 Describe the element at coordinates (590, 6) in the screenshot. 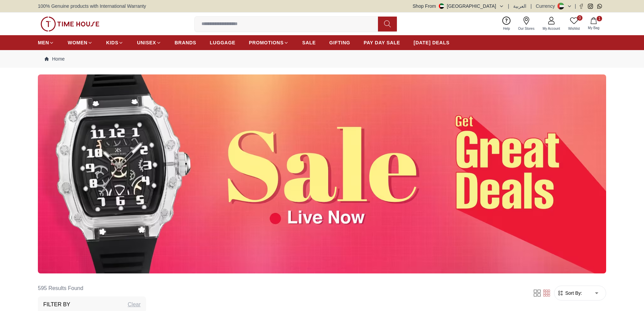

I see `a: Instagram` at that location.